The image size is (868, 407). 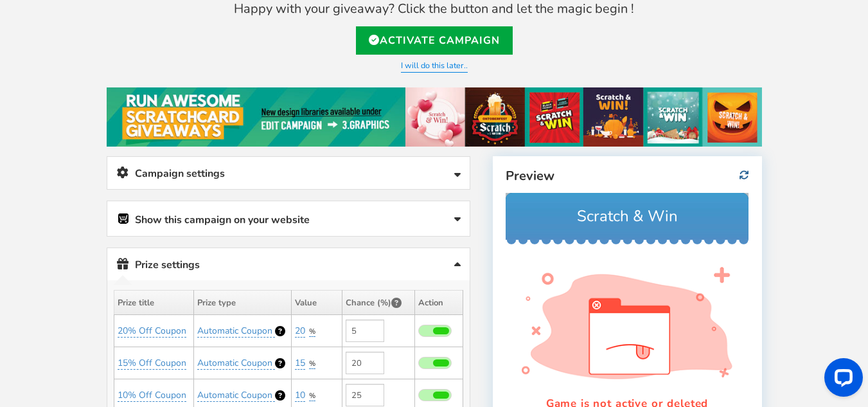 What do you see at coordinates (438, 303) in the screenshot?
I see `th: Action` at bounding box center [438, 303].